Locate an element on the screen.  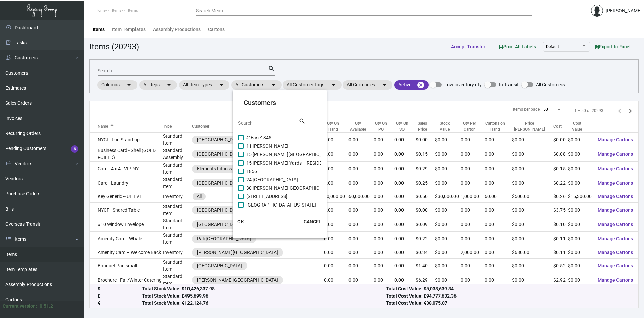
mat-icon: search is located at coordinates (302, 121).